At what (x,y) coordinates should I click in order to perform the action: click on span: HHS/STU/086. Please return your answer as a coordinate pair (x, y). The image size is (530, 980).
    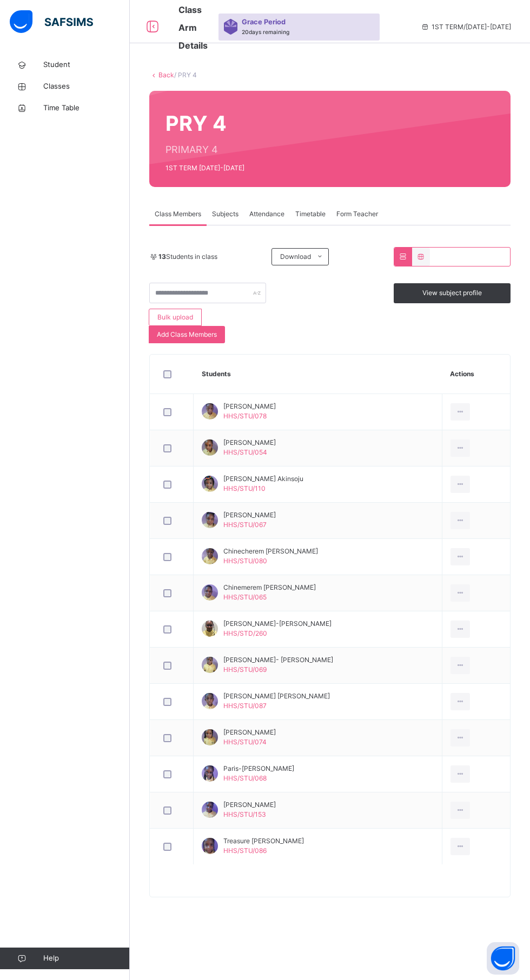
    Looking at the image, I should click on (245, 850).